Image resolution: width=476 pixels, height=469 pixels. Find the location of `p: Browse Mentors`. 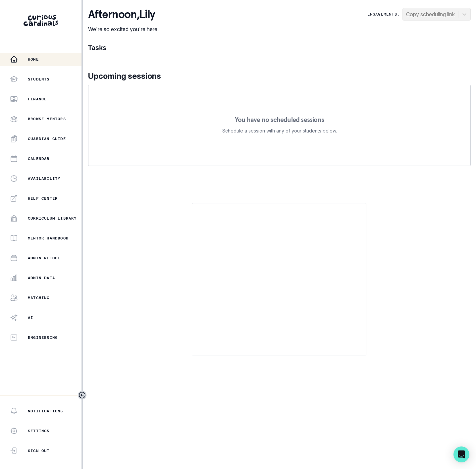

p: Browse Mentors is located at coordinates (47, 119).